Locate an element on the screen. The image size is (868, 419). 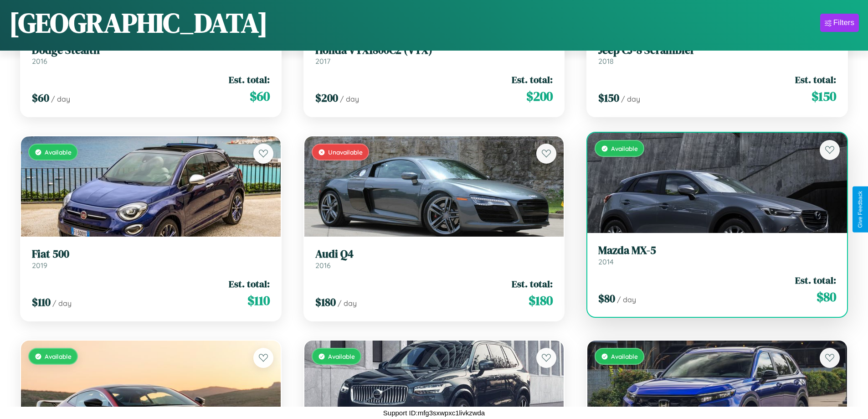
h3: Fiat 500 is located at coordinates (150, 254).